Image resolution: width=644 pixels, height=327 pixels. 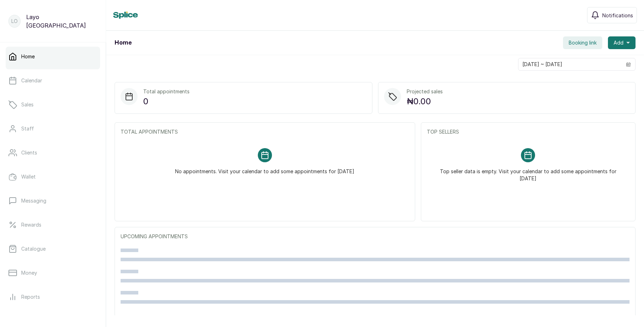 What do you see at coordinates (27, 128) in the screenshot?
I see `p: Staff` at bounding box center [27, 128].